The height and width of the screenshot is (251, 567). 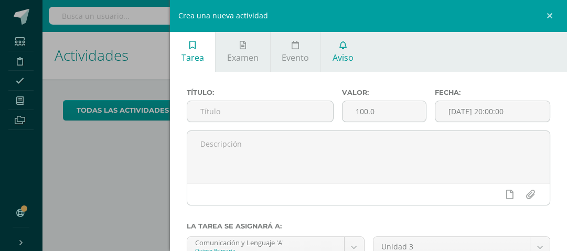 I want to click on span: Tarea, so click(x=192, y=58).